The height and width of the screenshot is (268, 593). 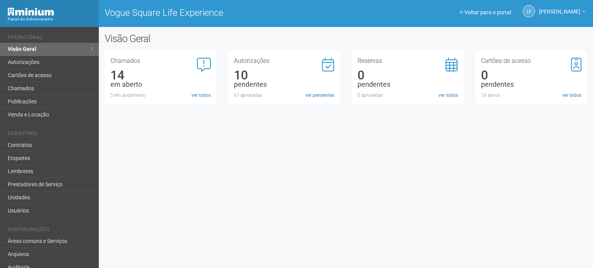 What do you see at coordinates (31, 12) in the screenshot?
I see `img: Minium` at bounding box center [31, 12].